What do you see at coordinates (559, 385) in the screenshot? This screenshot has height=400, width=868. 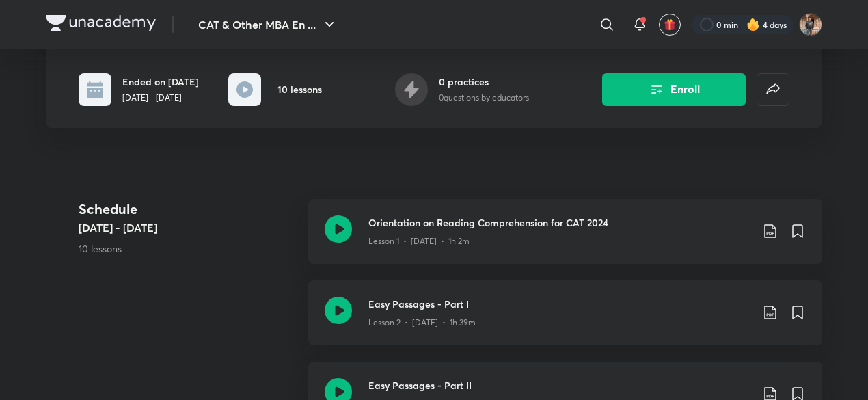 I see `h3: Easy Passages - Part II` at bounding box center [559, 385].